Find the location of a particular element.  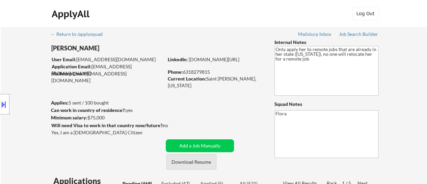

div: Mailslurp Inbox is located at coordinates (315, 34).